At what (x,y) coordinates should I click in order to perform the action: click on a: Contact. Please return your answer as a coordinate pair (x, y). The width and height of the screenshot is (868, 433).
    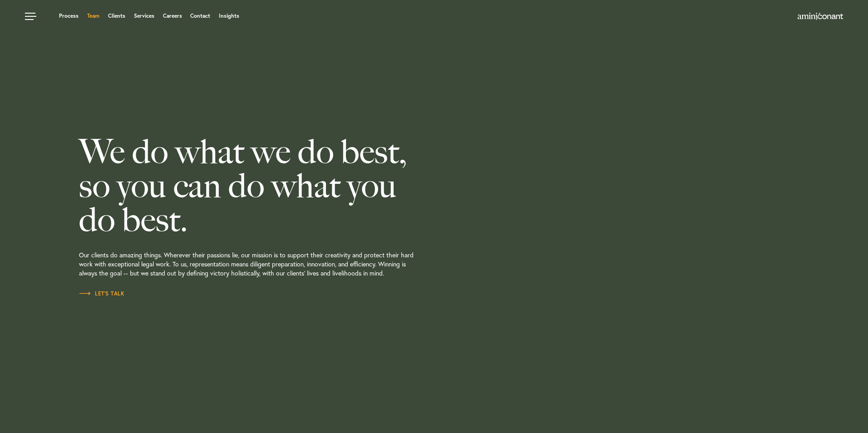
    Looking at the image, I should click on (200, 16).